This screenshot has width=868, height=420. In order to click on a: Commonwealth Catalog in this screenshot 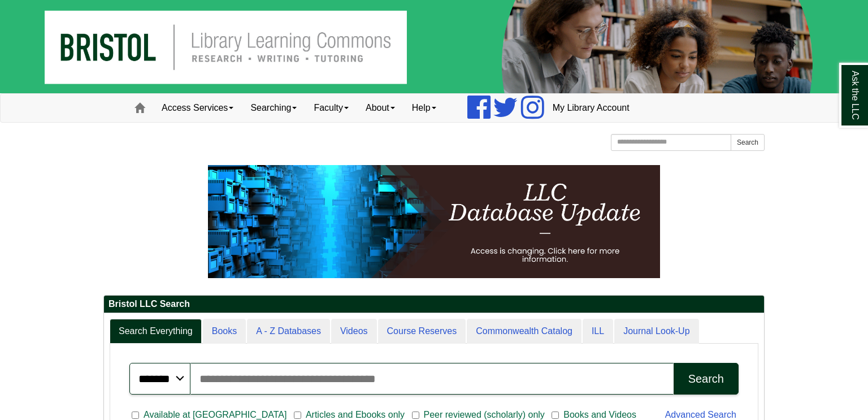, I will do `click(524, 331)`.